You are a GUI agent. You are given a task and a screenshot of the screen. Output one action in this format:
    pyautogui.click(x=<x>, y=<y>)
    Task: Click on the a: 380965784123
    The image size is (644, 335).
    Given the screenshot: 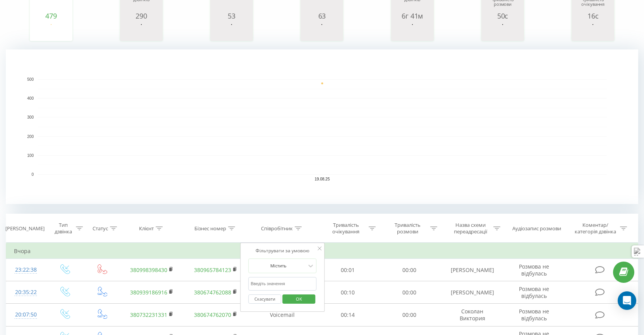 What is the action you would take?
    pyautogui.click(x=212, y=270)
    